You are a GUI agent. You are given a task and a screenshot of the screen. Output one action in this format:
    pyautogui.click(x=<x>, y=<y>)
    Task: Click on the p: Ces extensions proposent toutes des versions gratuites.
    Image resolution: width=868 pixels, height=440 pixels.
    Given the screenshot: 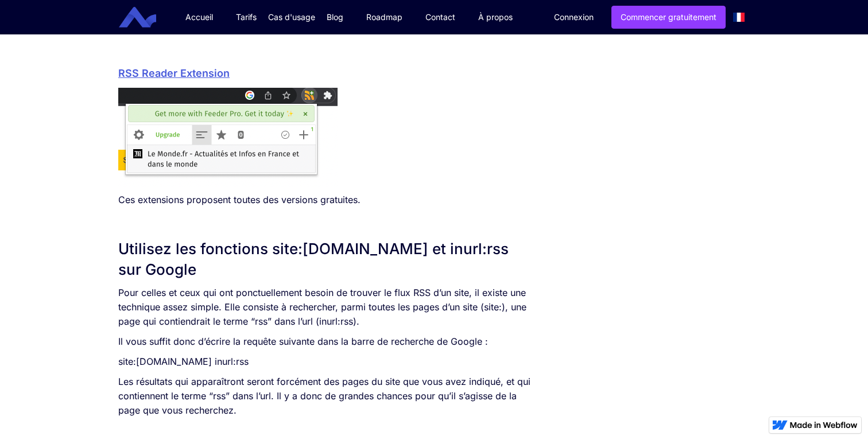 What is the action you would take?
    pyautogui.click(x=326, y=200)
    